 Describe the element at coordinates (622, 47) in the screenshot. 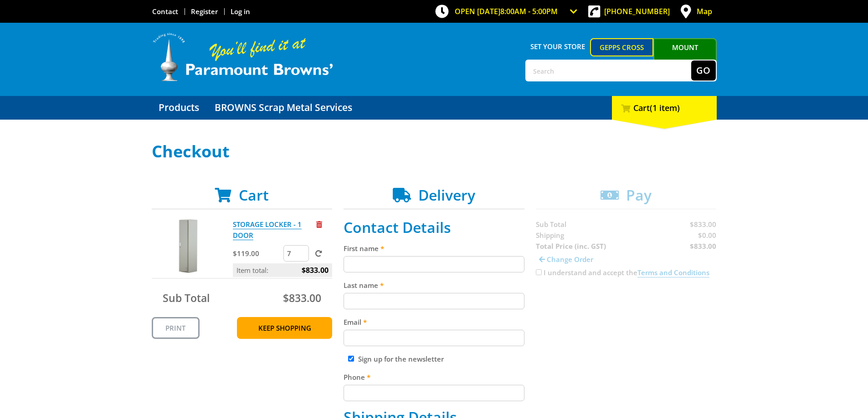

I see `a: Gepps Cross` at that location.